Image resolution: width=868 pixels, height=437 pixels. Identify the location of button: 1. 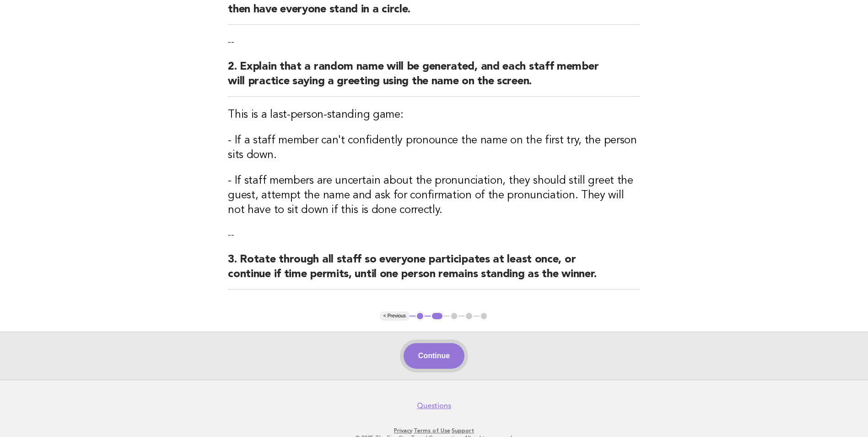
(420, 316).